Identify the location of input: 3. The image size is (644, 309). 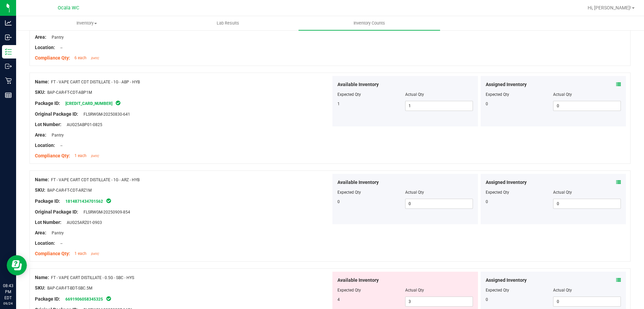
(439, 302).